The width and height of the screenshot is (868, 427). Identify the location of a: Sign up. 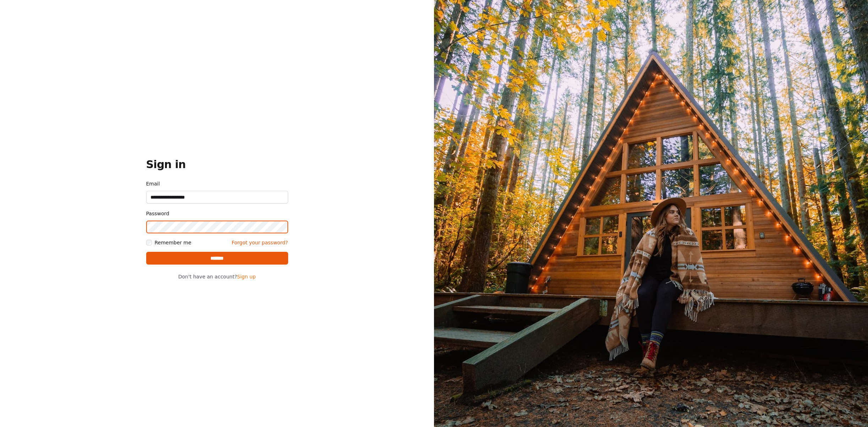
(246, 277).